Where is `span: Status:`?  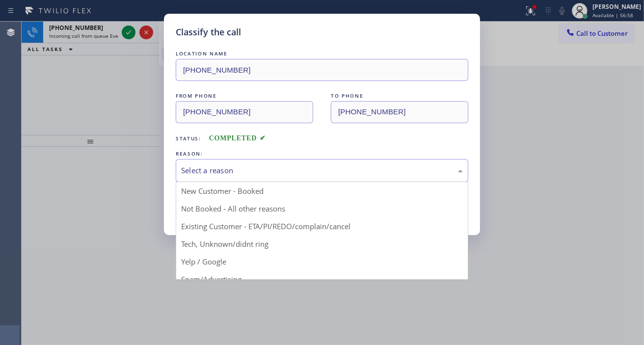 span: Status: is located at coordinates (188, 138).